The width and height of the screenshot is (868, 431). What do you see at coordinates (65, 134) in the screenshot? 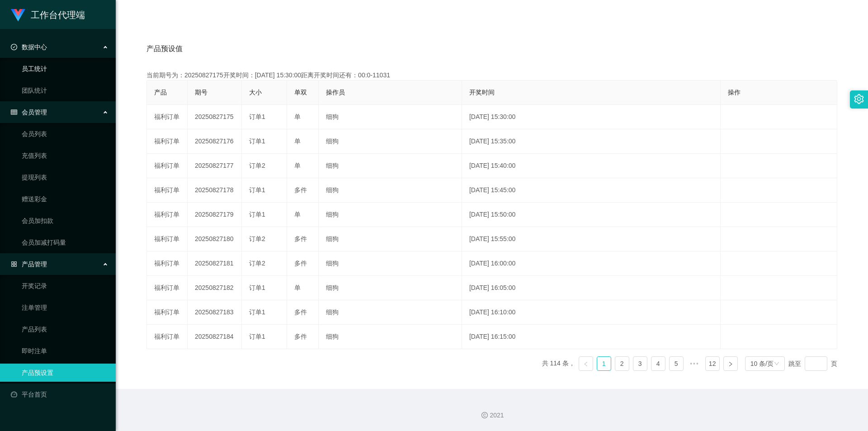
I see `a: 会员列表` at bounding box center [65, 134].